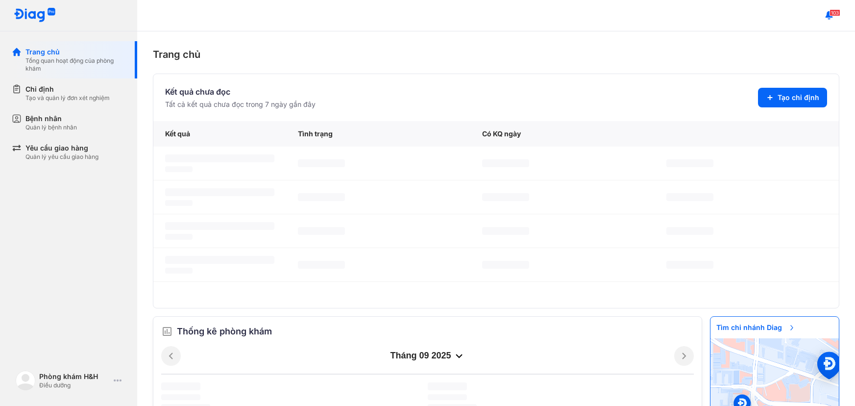 This screenshot has height=406, width=855. What do you see at coordinates (62, 148) in the screenshot?
I see `div: Yêu cầu giao hàng` at bounding box center [62, 148].